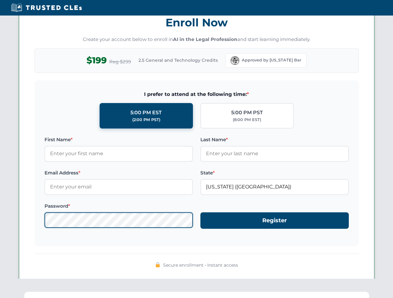 The image size is (393, 298). Describe the element at coordinates (46, 8) in the screenshot. I see `img: Trusted CLEs` at that location.